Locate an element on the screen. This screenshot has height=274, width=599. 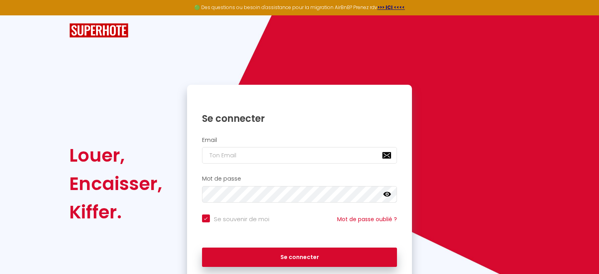
div: Louer, is located at coordinates (116, 155).